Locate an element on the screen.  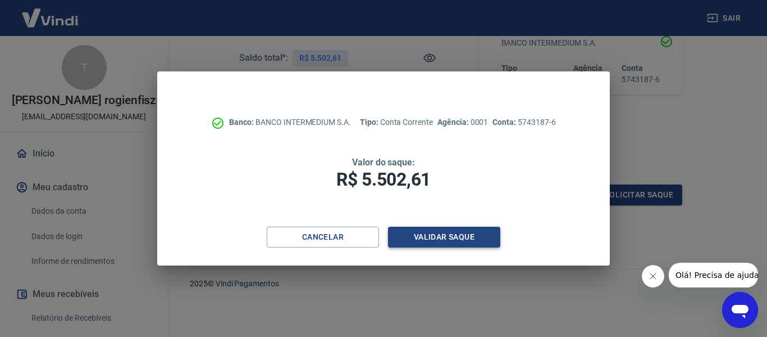
span: Tipo: is located at coordinates (370, 122).